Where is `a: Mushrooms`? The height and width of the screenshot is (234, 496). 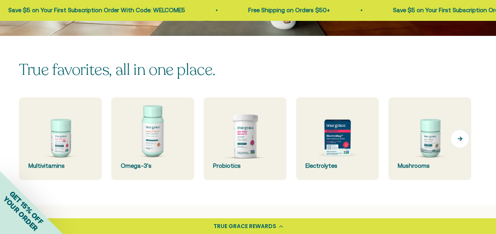
a: Mushrooms is located at coordinates (430, 139).